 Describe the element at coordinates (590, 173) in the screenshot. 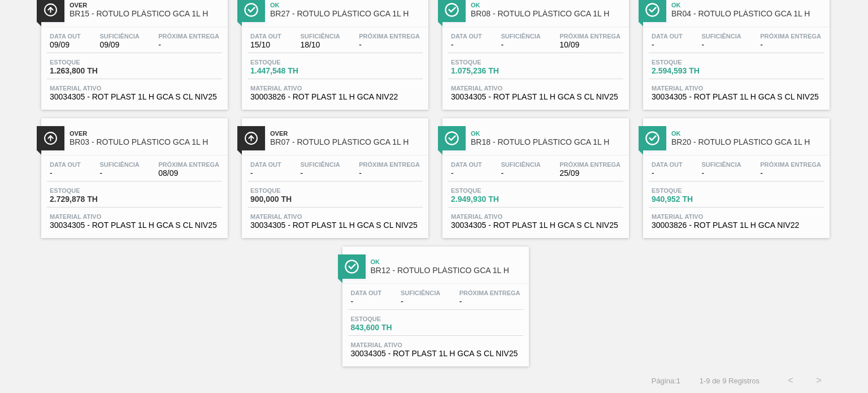

I see `span: 25/09` at that location.